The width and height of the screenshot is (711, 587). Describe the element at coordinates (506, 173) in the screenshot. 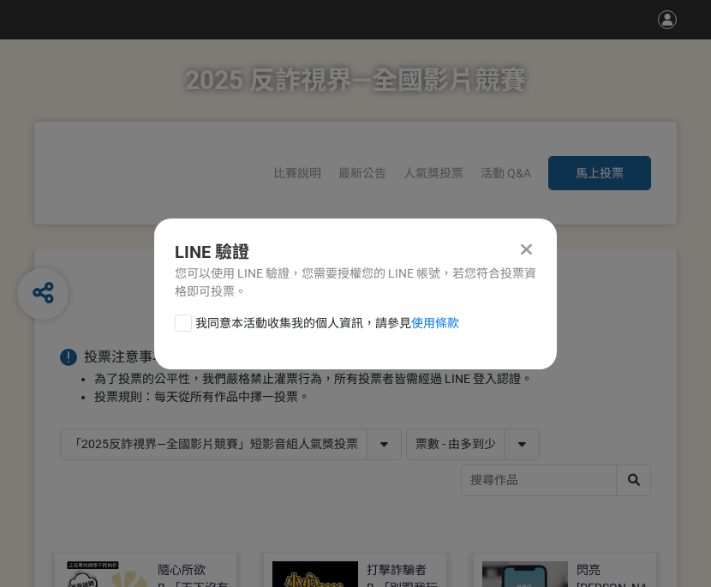

I see `span: 活動 Q&A` at that location.